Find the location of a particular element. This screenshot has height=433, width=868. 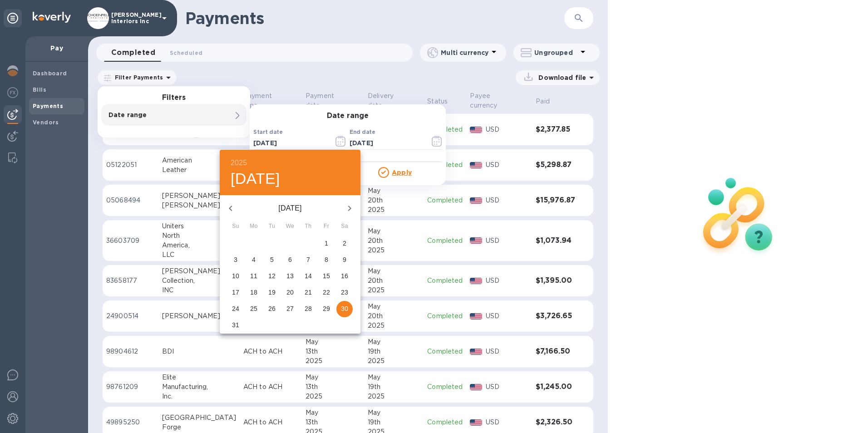

button: 11 is located at coordinates (254, 277).